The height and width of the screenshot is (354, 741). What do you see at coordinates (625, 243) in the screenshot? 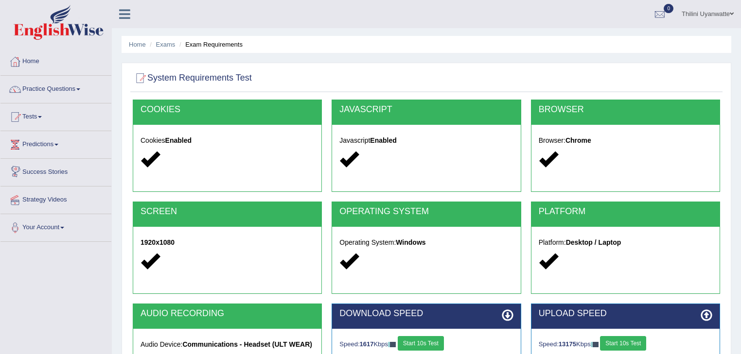
I see `h5: Platform:` at bounding box center [625, 243].